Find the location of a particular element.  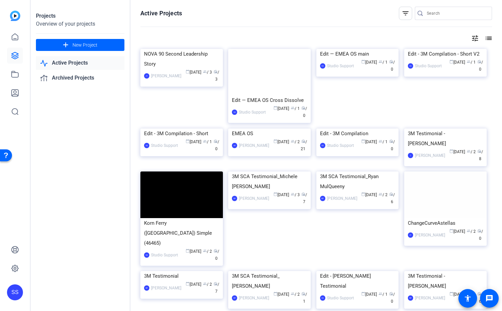

div: Edit — EMEA OS main is located at coordinates (358, 54).